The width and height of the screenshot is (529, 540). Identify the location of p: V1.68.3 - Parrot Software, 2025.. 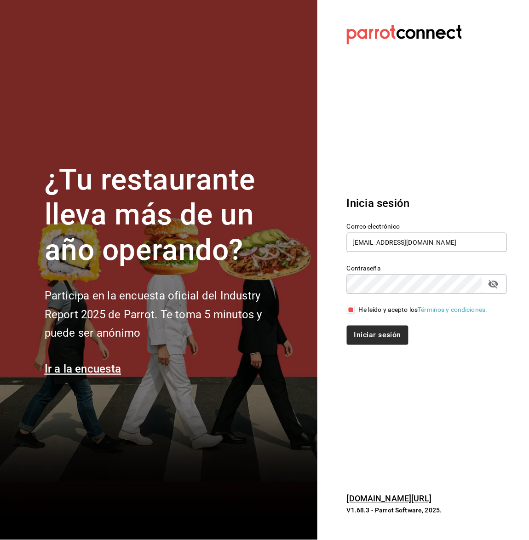
(427, 510).